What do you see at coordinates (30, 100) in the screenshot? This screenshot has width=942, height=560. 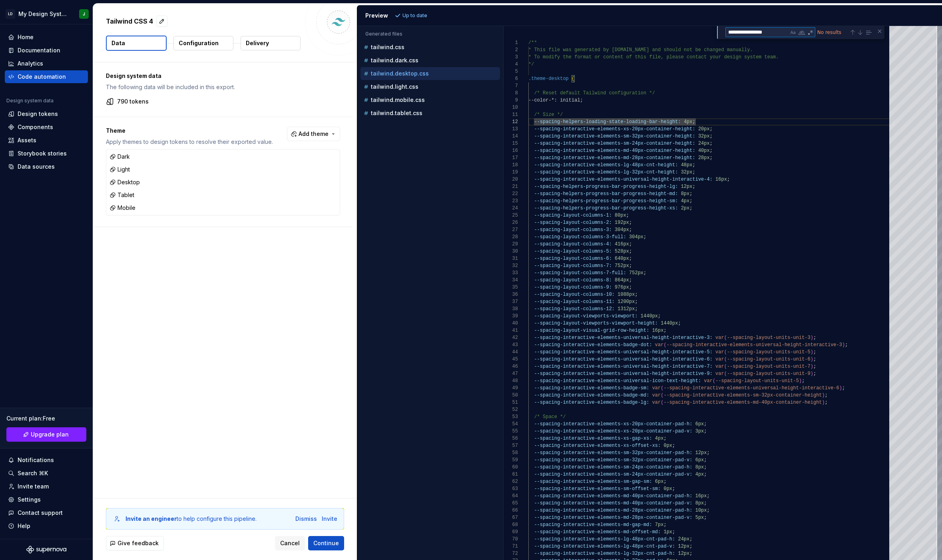 I see `div: Design system data` at bounding box center [30, 100].